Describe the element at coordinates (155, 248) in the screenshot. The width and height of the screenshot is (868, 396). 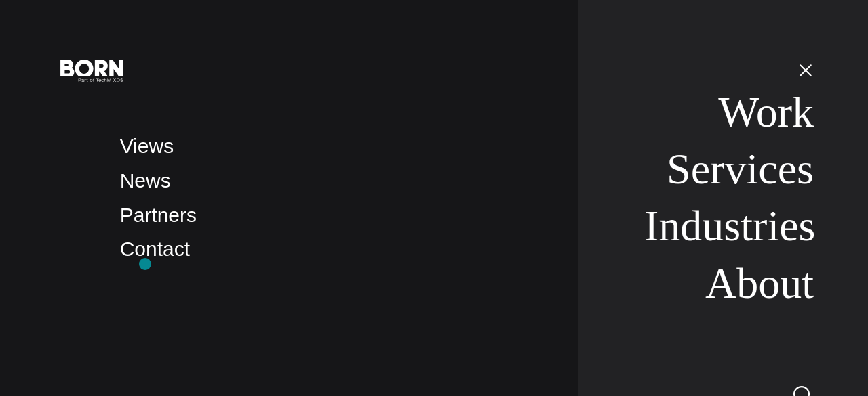
I see `a: Contact` at that location.